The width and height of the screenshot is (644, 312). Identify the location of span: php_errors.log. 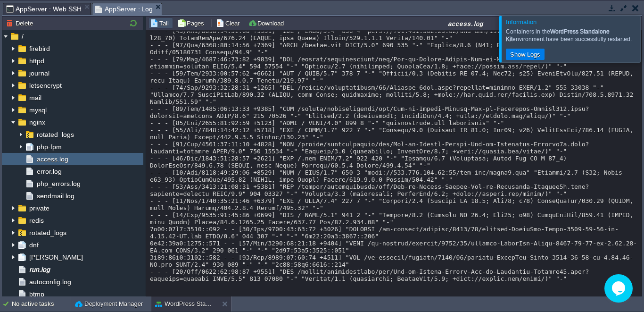
(58, 183).